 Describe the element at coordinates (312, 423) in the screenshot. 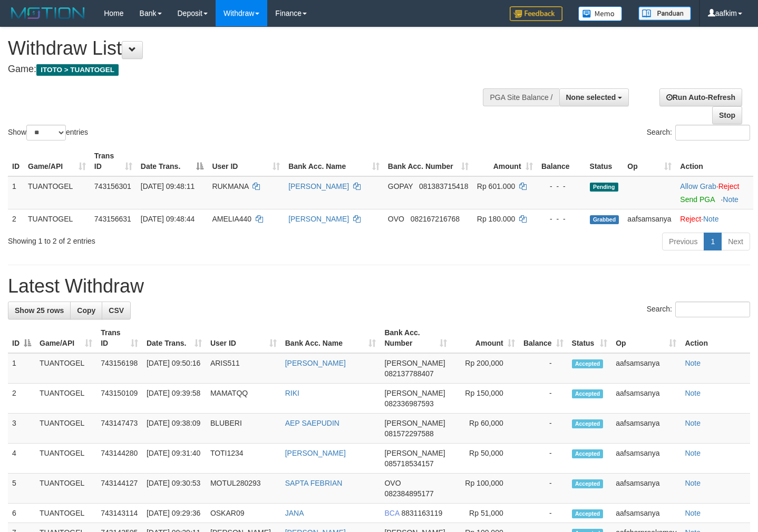

I see `a: AEP SAEPUDIN` at that location.